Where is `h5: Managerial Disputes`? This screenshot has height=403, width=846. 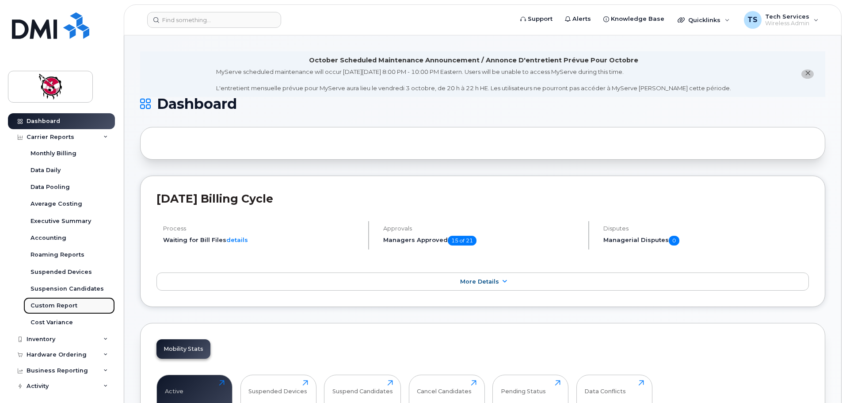
h5: Managerial Disputes is located at coordinates (706, 240).